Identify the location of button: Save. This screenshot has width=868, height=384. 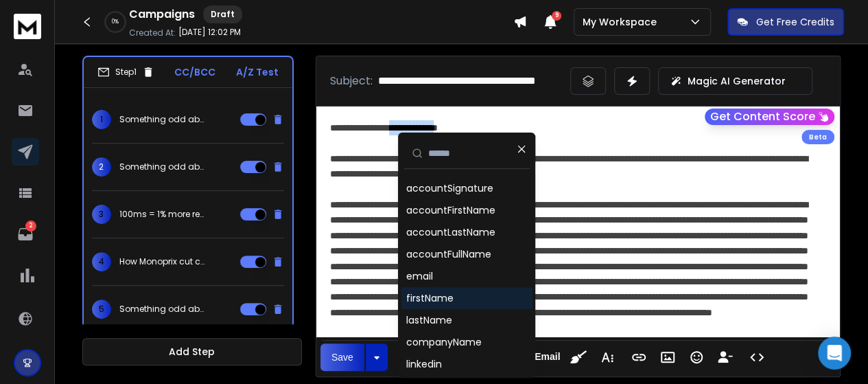
(343, 357).